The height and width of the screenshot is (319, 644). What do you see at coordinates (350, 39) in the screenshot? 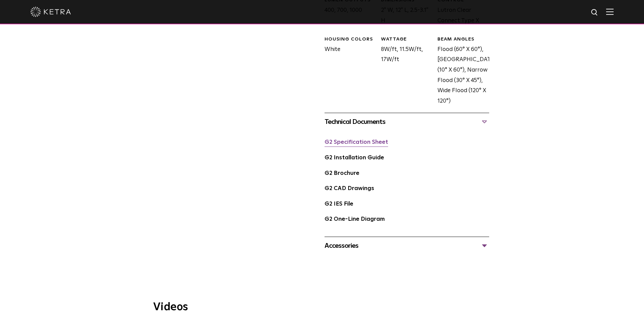
I see `div: HOUSING COLORS` at bounding box center [350, 39].